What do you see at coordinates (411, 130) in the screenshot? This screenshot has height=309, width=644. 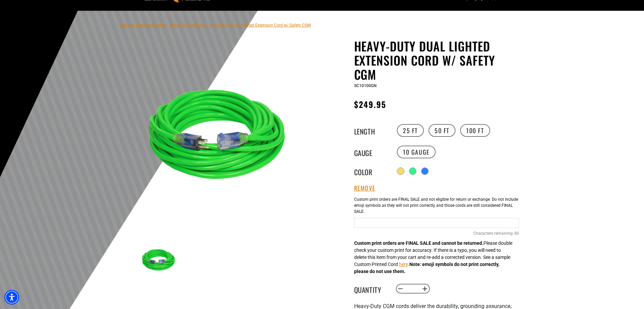 I see `label: 25 FT` at bounding box center [411, 130].